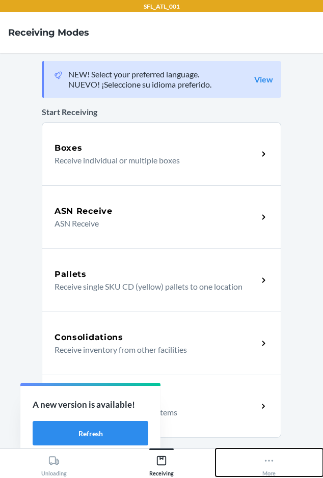  I want to click on p: Start Receiving, so click(162, 112).